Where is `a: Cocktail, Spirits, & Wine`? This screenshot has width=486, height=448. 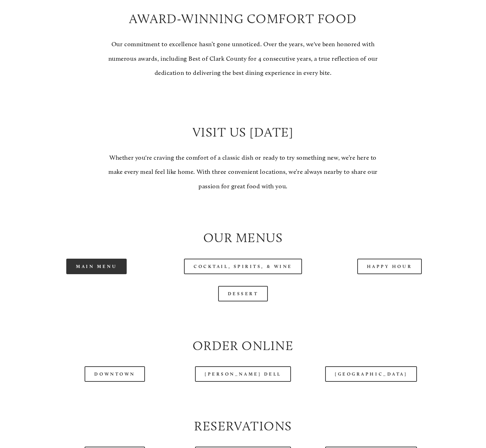
a: Cocktail, Spirits, & Wine is located at coordinates (243, 266).